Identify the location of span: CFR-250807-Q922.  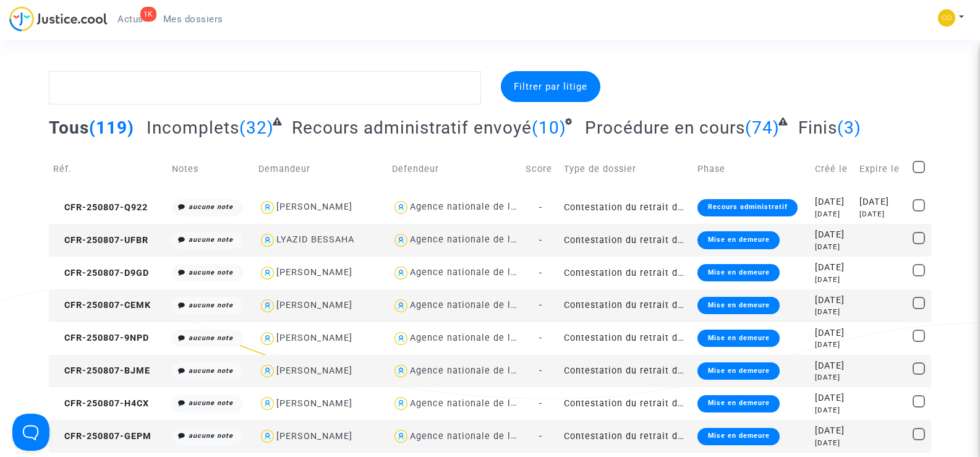
(100, 207).